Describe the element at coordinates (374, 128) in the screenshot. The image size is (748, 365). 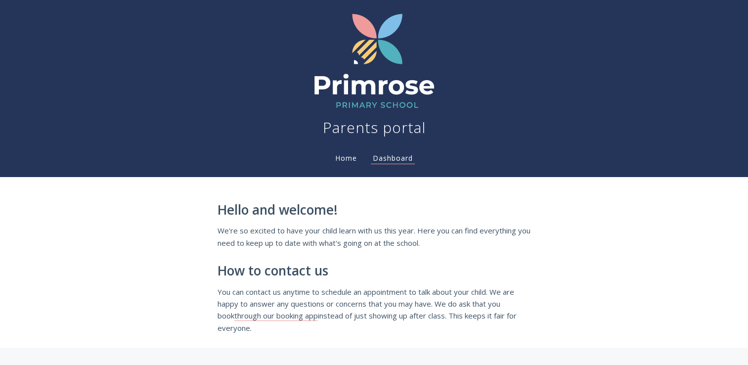
I see `h1: Parents portal` at that location.